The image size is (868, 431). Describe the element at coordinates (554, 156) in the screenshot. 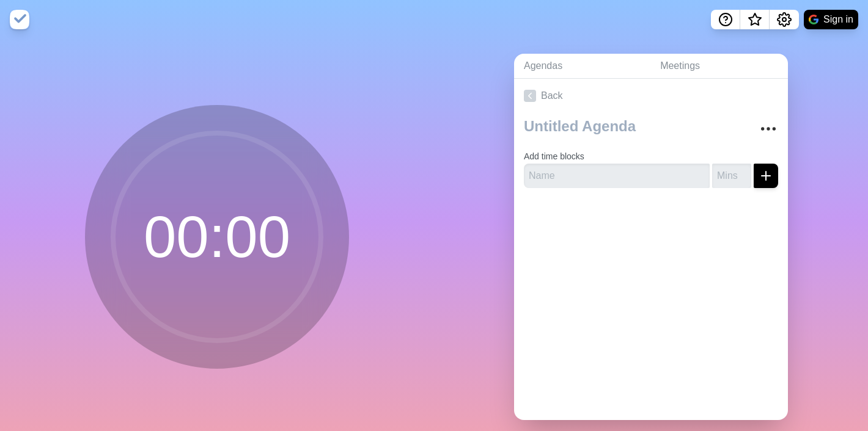

I see `label: Add time blocks` at that location.